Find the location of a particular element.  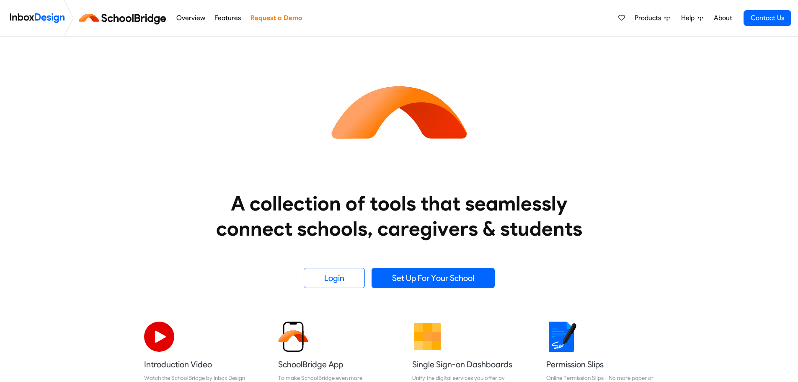

h5: Single Sign-on Dashboards is located at coordinates (466, 364).